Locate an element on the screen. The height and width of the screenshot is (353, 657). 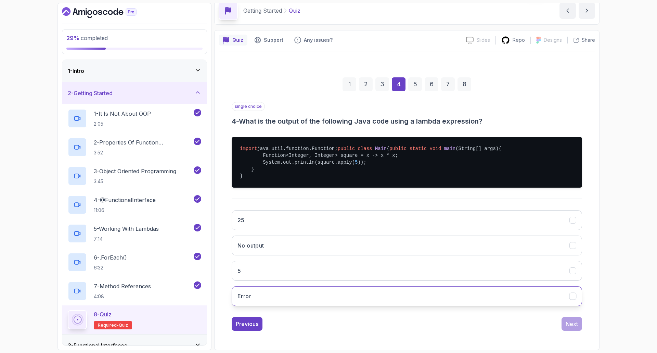
button: 25 is located at coordinates (407, 220).